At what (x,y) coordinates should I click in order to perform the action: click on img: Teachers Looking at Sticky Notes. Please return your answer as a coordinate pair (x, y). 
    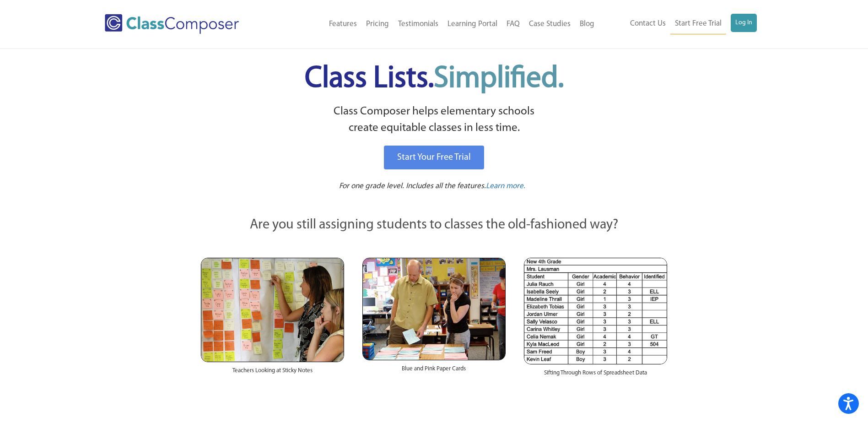
    Looking at the image, I should click on (272, 310).